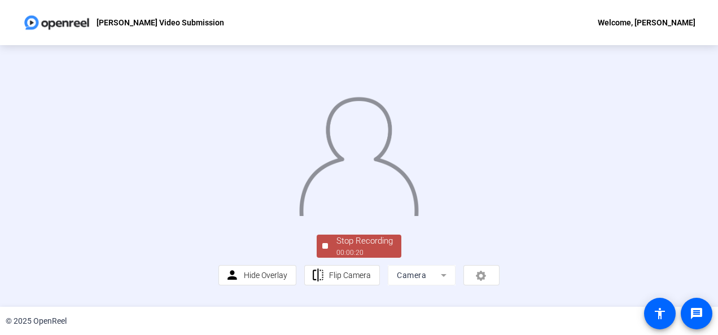  What do you see at coordinates (232, 275) in the screenshot?
I see `mat-icon: person` at bounding box center [232, 275].